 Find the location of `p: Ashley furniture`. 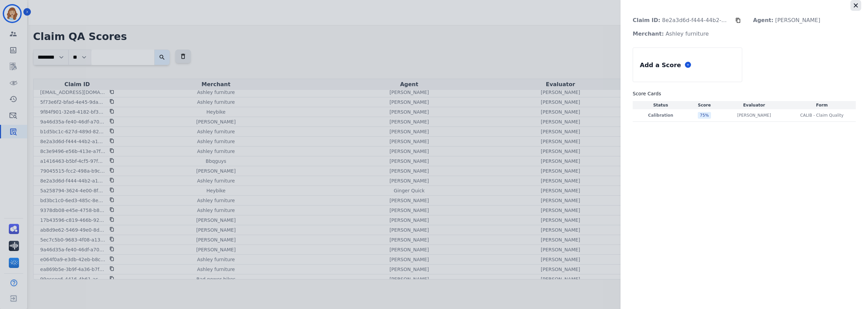

p: Ashley furniture is located at coordinates (671, 34).